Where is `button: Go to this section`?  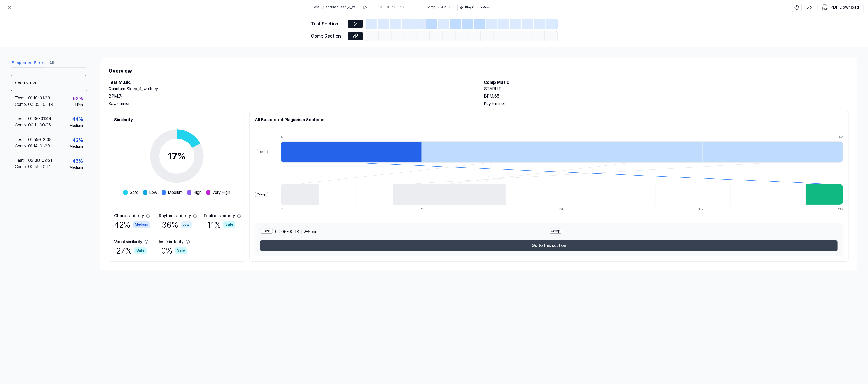 button: Go to this section is located at coordinates (549, 246).